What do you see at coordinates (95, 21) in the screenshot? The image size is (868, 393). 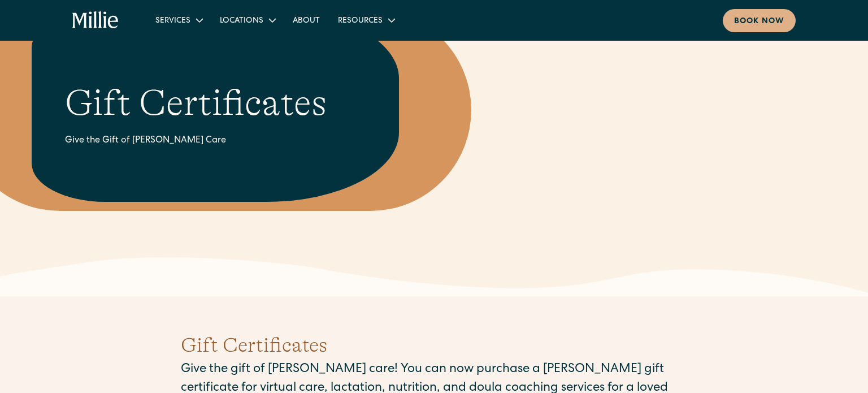 I see `a: home` at bounding box center [95, 21].